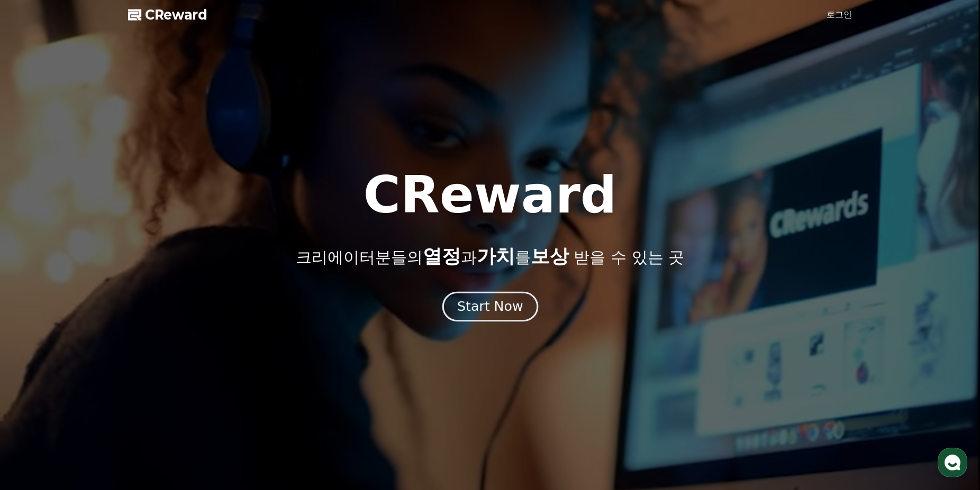 The width and height of the screenshot is (980, 490). I want to click on a: CReward, so click(168, 15).